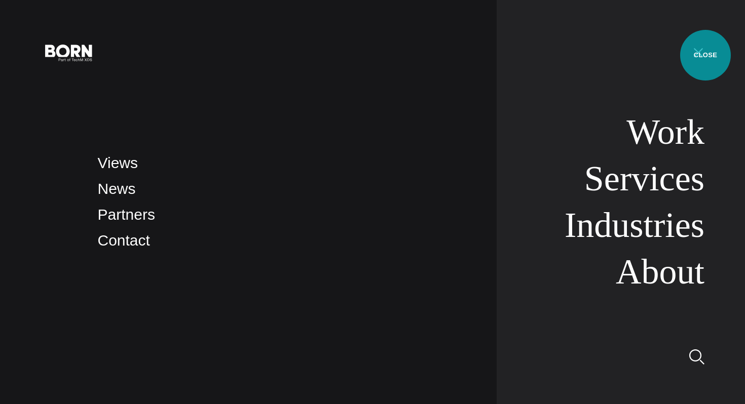  What do you see at coordinates (698, 52) in the screenshot?
I see `button: Open` at bounding box center [698, 52].